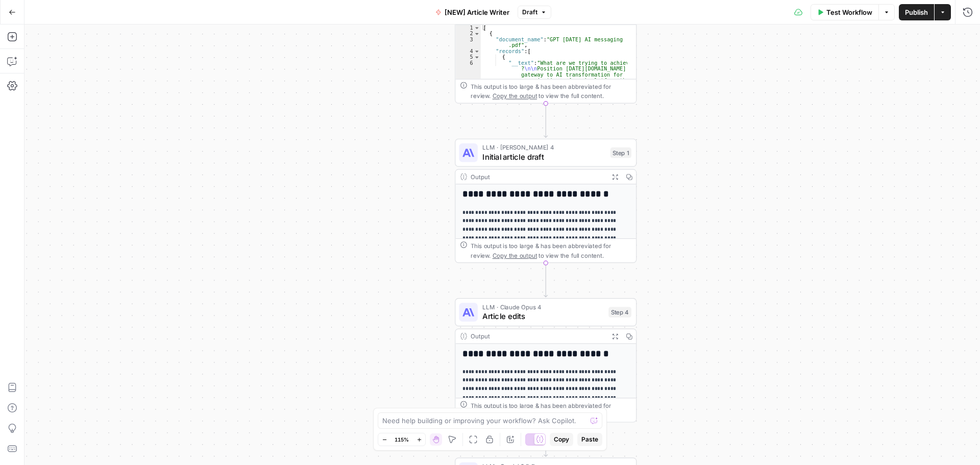 The image size is (980, 465). What do you see at coordinates (468, 51) in the screenshot?
I see `div: 4` at bounding box center [468, 51].